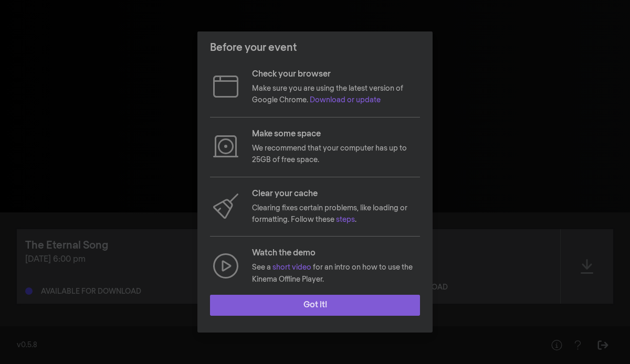 The height and width of the screenshot is (364, 630). What do you see at coordinates (336, 194) in the screenshot?
I see `p: Clear your cache` at bounding box center [336, 194].